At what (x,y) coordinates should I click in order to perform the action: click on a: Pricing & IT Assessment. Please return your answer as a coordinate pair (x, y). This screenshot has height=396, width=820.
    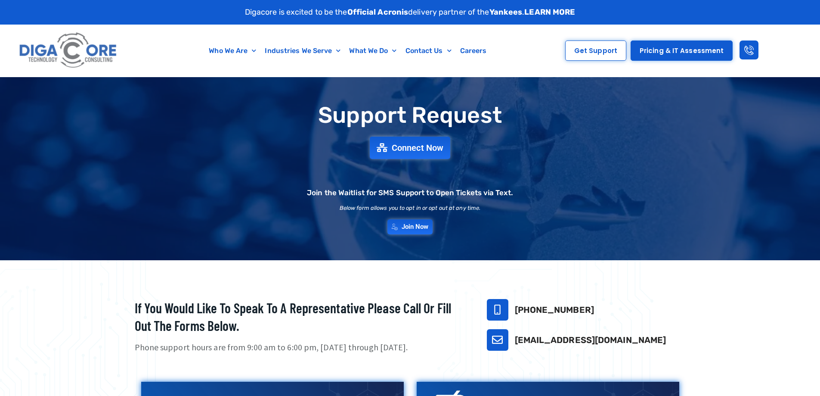
    Looking at the image, I should click on (682, 50).